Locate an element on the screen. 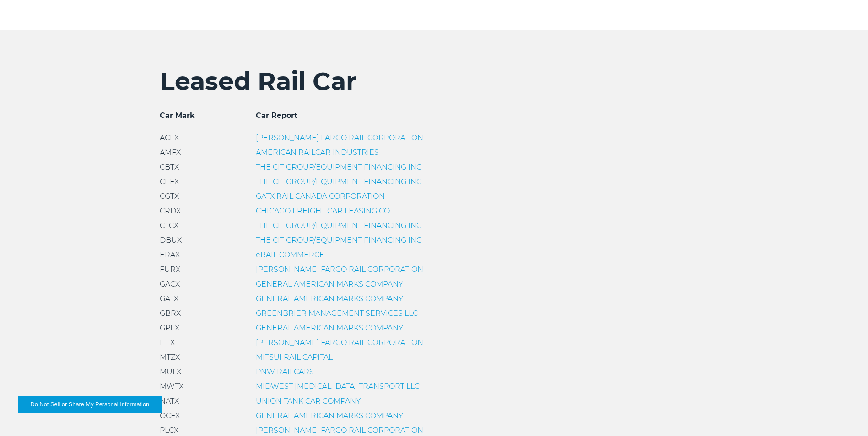 This screenshot has width=868, height=436. span: FURX is located at coordinates (170, 269).